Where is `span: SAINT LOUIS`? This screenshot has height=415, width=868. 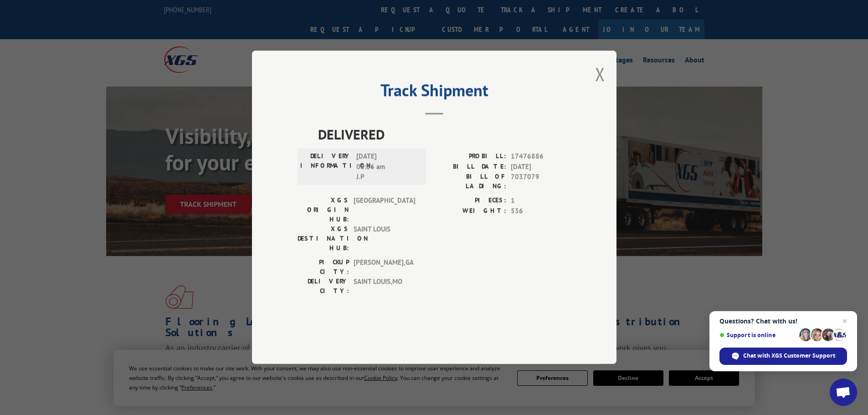
span: SAINT LOUIS is located at coordinates (384, 238).